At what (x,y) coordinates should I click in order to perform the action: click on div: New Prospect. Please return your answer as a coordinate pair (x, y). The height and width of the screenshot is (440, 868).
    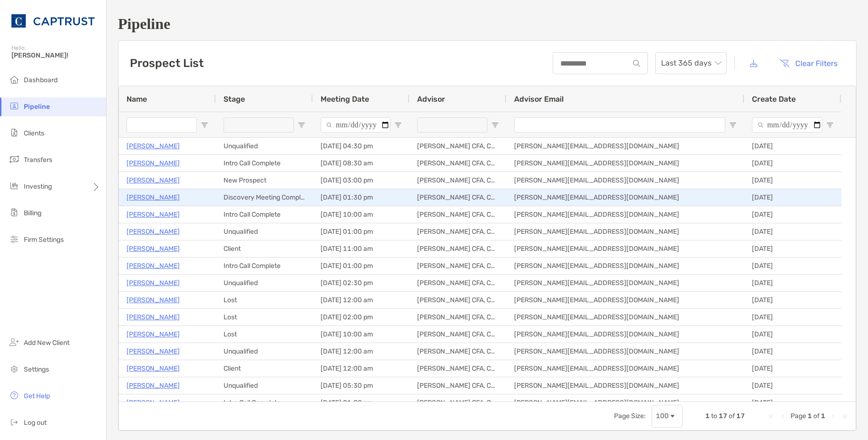
    Looking at the image, I should click on (264, 180).